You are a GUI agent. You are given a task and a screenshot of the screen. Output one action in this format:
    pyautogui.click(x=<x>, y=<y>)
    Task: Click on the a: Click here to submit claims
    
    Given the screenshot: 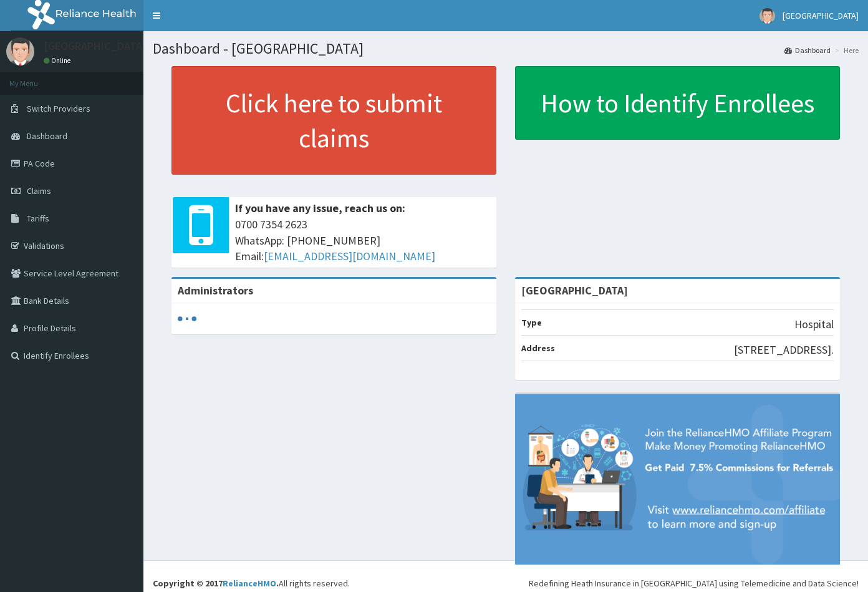 What is the action you would take?
    pyautogui.click(x=334, y=121)
    